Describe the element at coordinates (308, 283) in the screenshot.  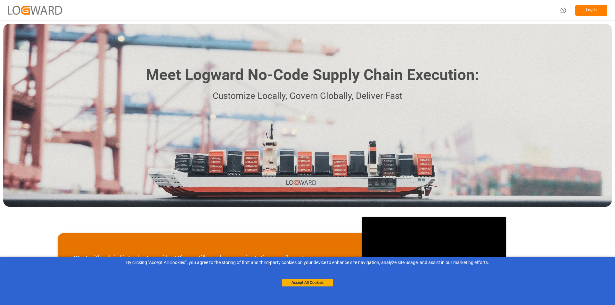
I see `button: Accept All Cookies` at that location.